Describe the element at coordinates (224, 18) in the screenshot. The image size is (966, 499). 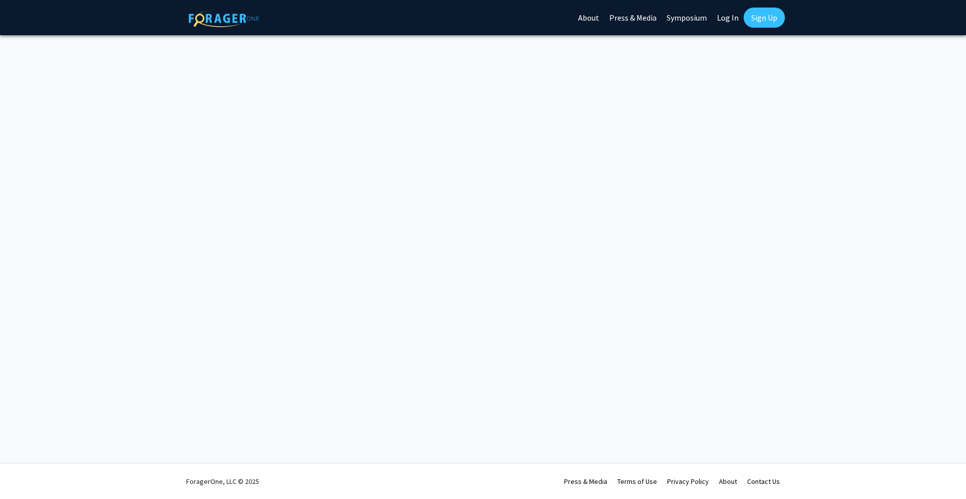
I see `img: ForagerOne Logo` at that location.